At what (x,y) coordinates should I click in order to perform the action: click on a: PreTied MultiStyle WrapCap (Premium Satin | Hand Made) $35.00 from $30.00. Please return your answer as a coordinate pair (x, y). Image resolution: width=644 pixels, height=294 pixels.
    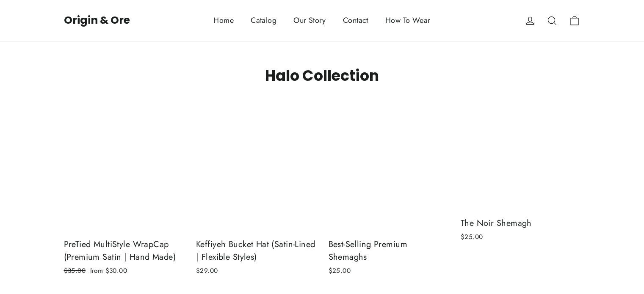
    Looking at the image, I should click on (124, 197).